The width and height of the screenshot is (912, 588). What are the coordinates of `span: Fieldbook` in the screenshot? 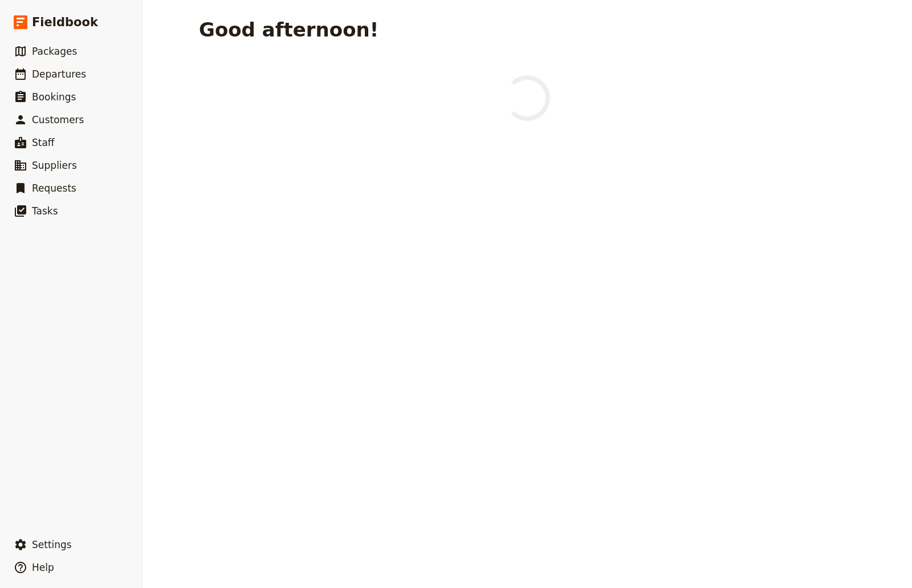 It's located at (65, 22).